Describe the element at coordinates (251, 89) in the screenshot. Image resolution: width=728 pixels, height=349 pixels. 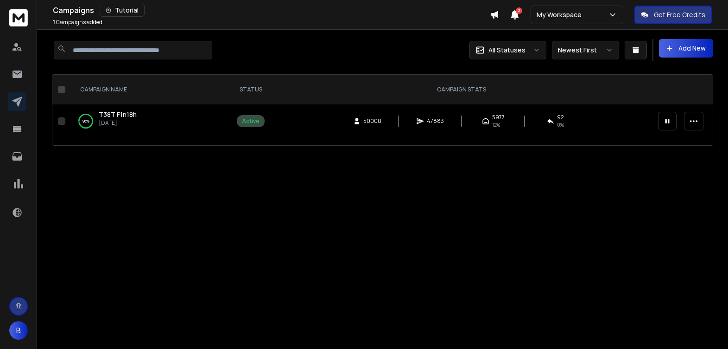
I see `th: STATUS` at that location.